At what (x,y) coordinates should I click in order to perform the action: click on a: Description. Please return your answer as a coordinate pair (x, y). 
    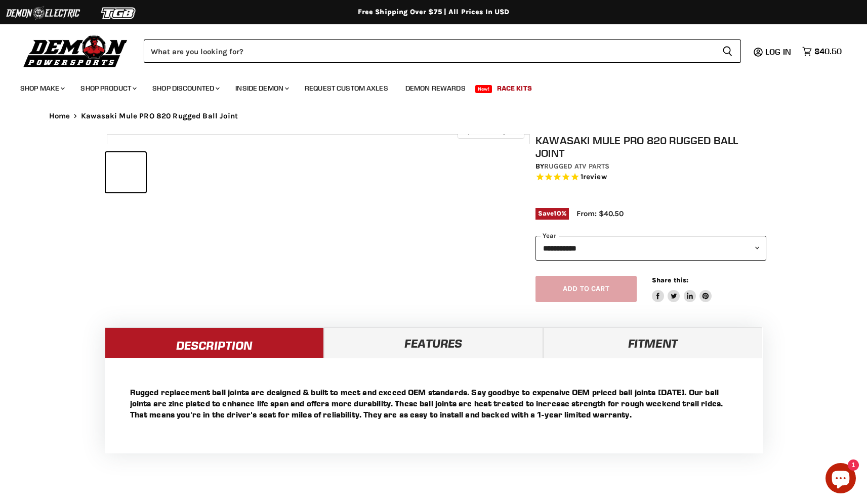
    Looking at the image, I should click on (214, 343).